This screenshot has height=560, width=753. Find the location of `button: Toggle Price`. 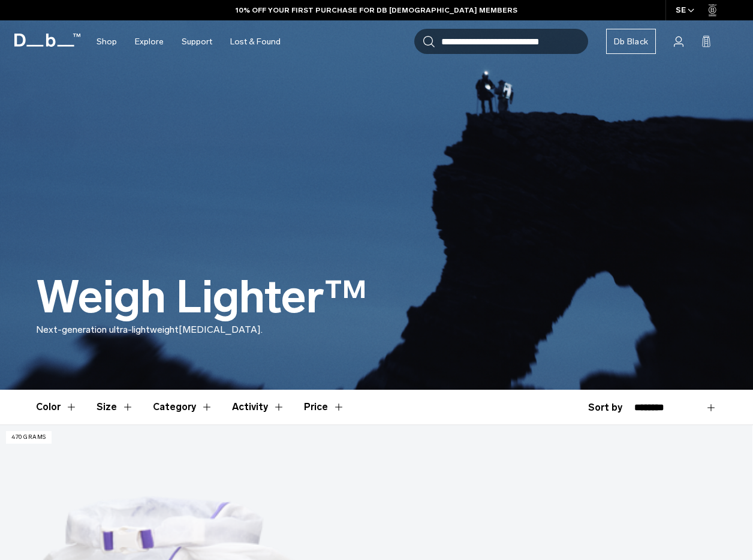

button: Toggle Price is located at coordinates (325, 407).